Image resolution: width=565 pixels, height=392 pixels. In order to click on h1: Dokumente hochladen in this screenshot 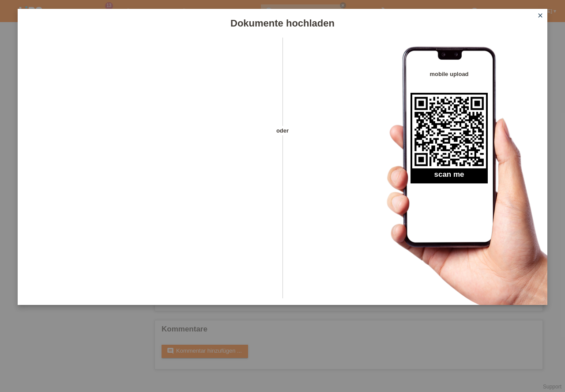, I will do `click(282, 23)`.